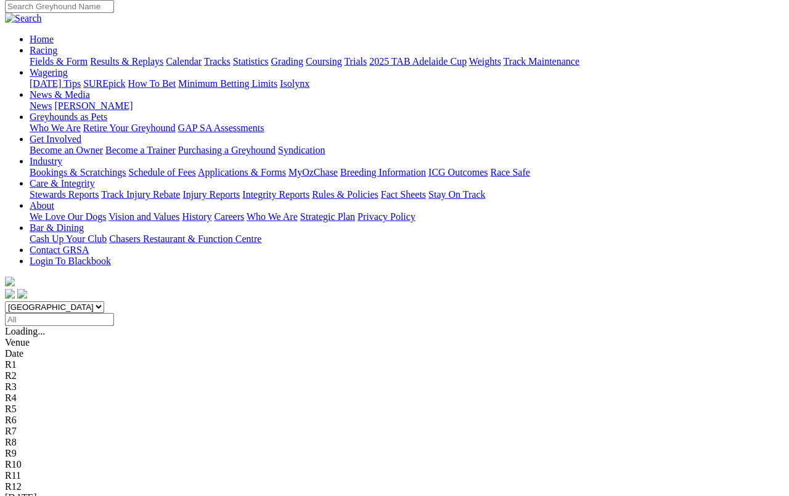 The height and width of the screenshot is (496, 789). What do you see at coordinates (211, 194) in the screenshot?
I see `a: Injury Reports` at bounding box center [211, 194].